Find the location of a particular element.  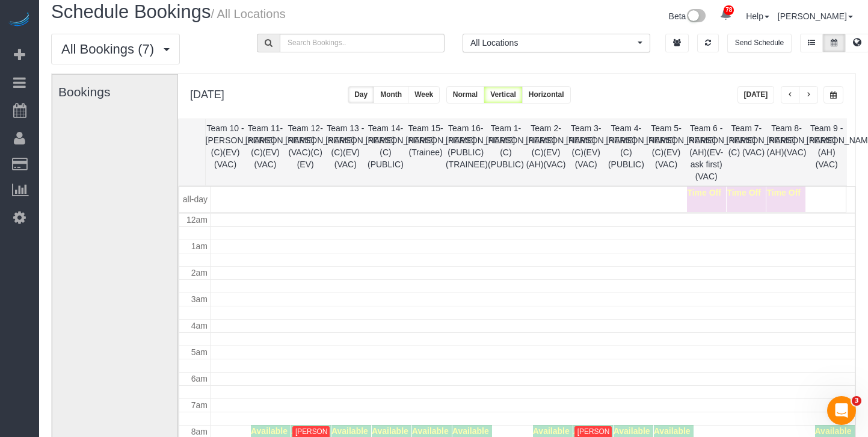

span: Time Off is located at coordinates (783, 193).